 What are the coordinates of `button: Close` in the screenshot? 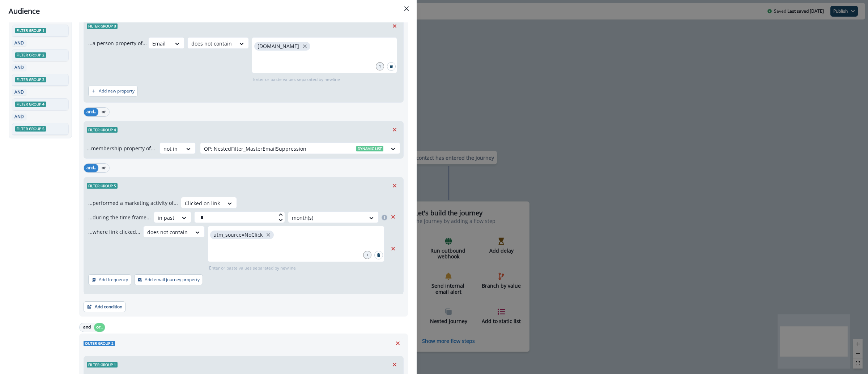 It's located at (406, 8).